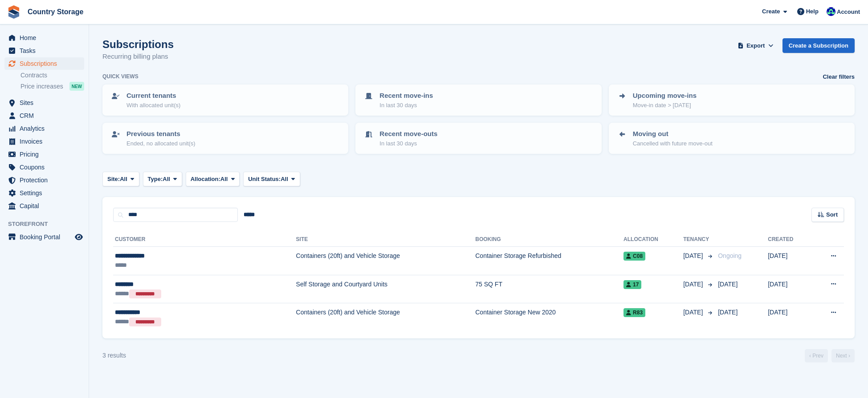 The image size is (868, 398). I want to click on td: 75 SQ FT, so click(550, 289).